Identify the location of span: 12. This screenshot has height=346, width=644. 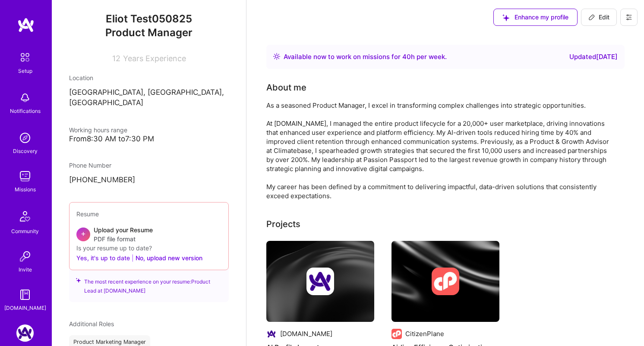
(116, 58).